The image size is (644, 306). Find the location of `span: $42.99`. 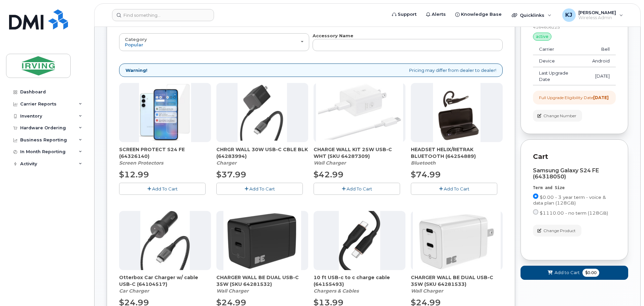

span: $42.99 is located at coordinates (328, 175).